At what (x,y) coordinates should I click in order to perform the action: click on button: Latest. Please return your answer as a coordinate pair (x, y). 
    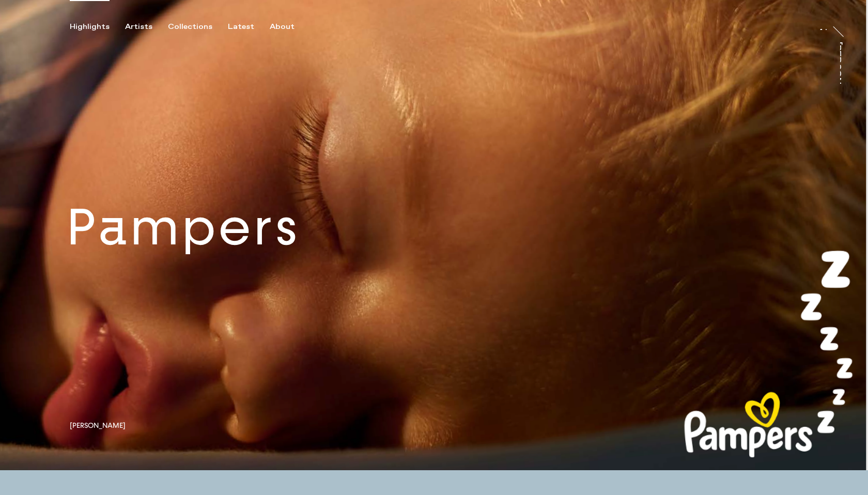
    Looking at the image, I should click on (249, 27).